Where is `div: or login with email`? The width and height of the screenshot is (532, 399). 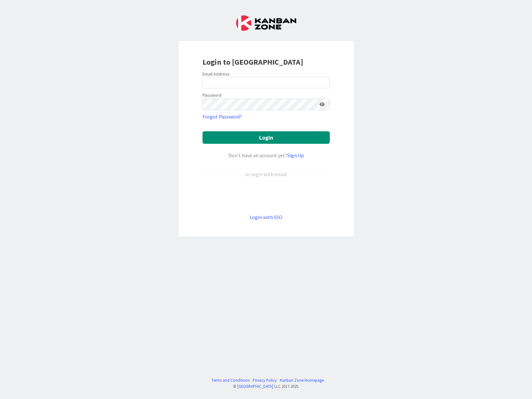 div: or login with email is located at coordinates (266, 174).